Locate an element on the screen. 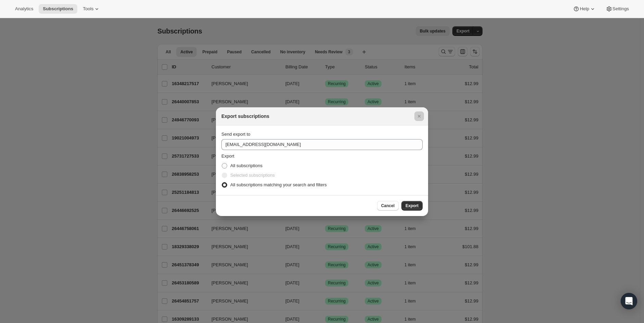  button: Settings is located at coordinates (617, 9).